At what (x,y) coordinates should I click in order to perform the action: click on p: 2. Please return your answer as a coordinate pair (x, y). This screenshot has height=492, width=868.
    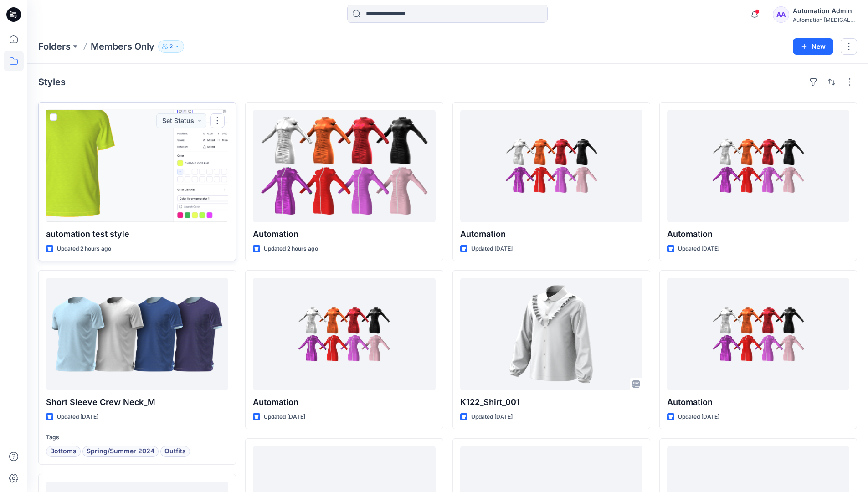
    Looking at the image, I should click on (171, 46).